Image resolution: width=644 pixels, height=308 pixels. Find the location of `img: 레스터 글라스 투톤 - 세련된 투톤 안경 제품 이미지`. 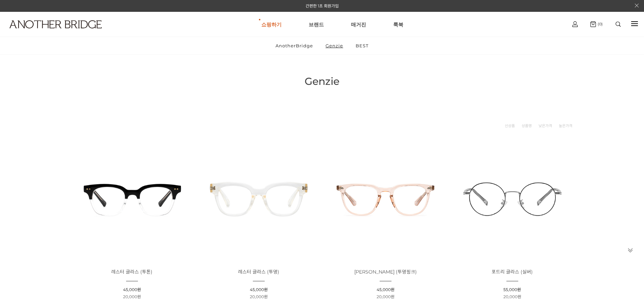

img: 레스터 글라스 투톤 - 세련된 투톤 안경 제품 이미지 is located at coordinates (132, 199).